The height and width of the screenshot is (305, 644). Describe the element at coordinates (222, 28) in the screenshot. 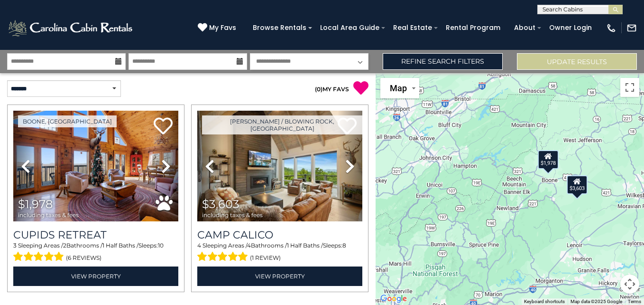

I see `span: My Favs` at that location.